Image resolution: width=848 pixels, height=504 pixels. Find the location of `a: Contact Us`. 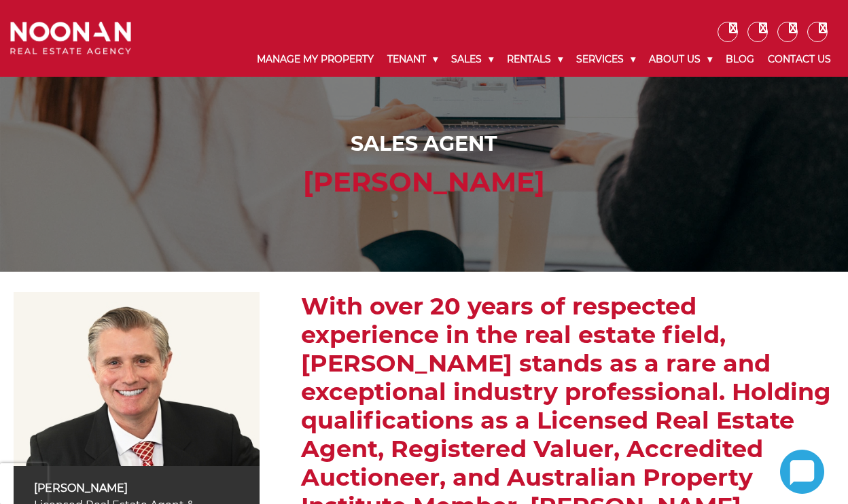

a: Contact Us is located at coordinates (799, 59).